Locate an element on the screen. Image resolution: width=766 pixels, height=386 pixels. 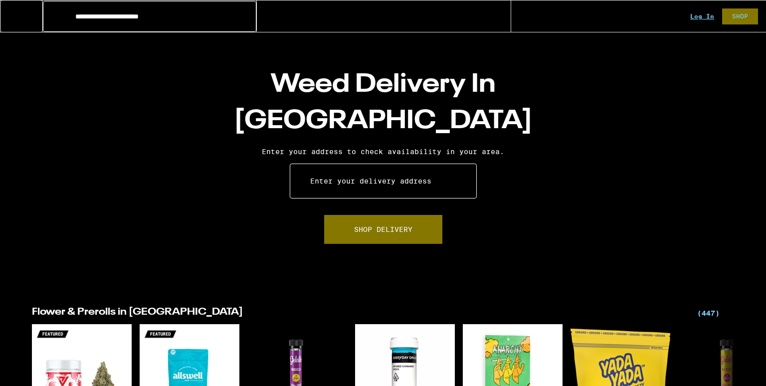
a: Log In is located at coordinates (702, 16).